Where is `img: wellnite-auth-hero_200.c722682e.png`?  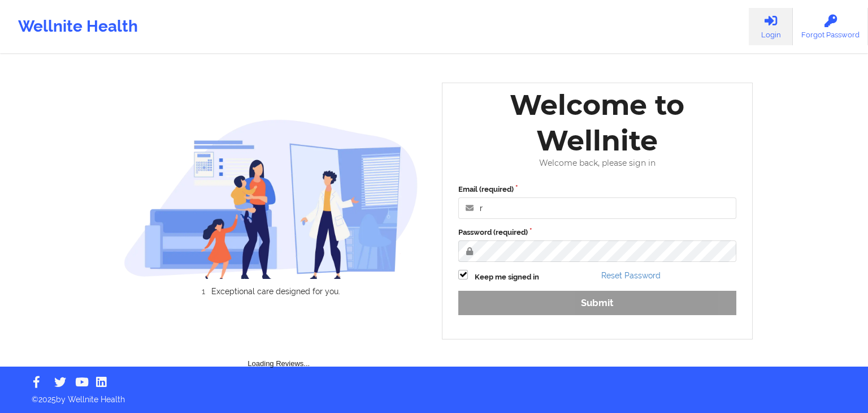
img: wellnite-auth-hero_200.c722682e.png is located at coordinates (272, 198).